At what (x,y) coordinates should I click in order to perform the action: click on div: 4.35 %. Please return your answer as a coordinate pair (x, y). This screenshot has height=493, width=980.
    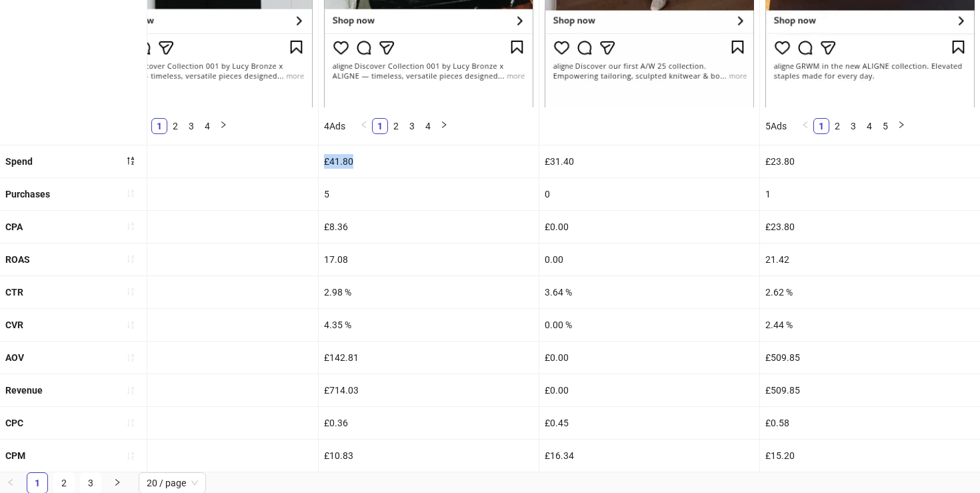
    Looking at the image, I should click on (428, 325).